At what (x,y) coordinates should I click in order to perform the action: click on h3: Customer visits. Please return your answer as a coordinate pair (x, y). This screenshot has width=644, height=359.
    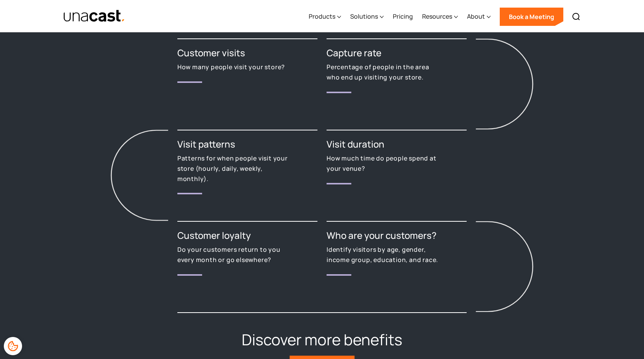
    Looking at the image, I should click on (247, 53).